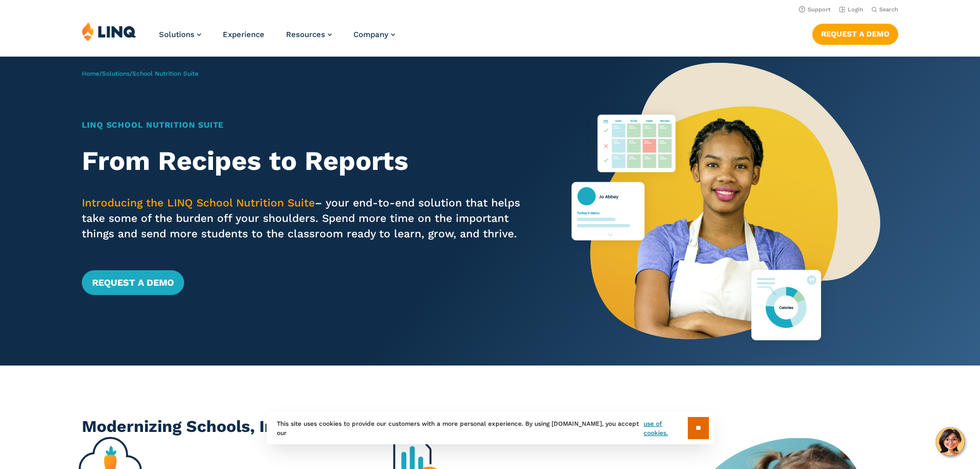  Describe the element at coordinates (885, 9) in the screenshot. I see `button: Open Search Bar` at that location.